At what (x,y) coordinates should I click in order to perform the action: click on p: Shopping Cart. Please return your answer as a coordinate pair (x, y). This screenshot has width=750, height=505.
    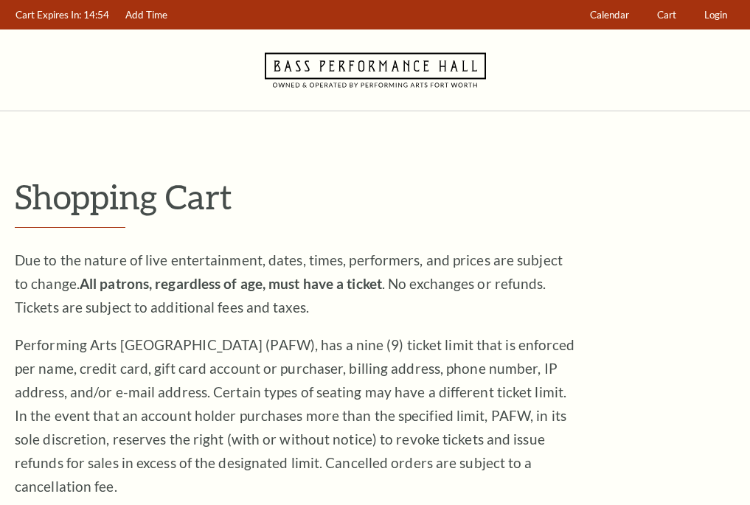
    Looking at the image, I should click on (374, 196).